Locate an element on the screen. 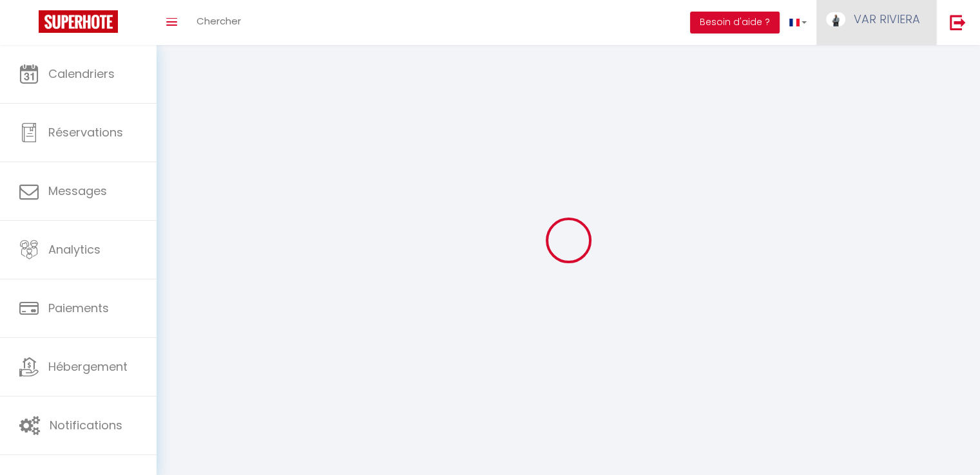 The width and height of the screenshot is (980, 475). img: logout is located at coordinates (957, 22).